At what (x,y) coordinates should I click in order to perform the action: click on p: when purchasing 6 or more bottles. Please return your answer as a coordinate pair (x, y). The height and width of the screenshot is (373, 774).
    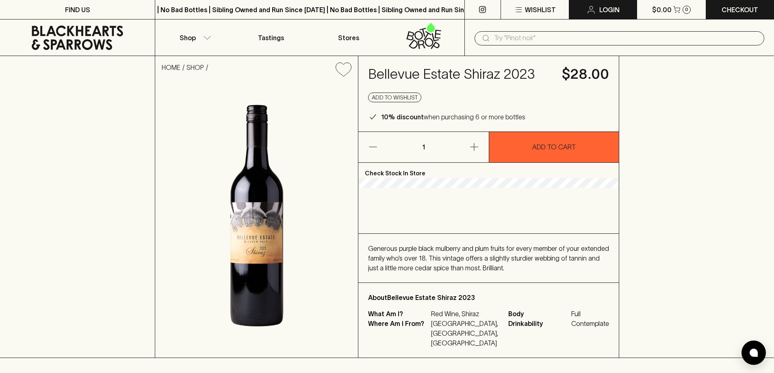
    Looking at the image, I should click on (453, 117).